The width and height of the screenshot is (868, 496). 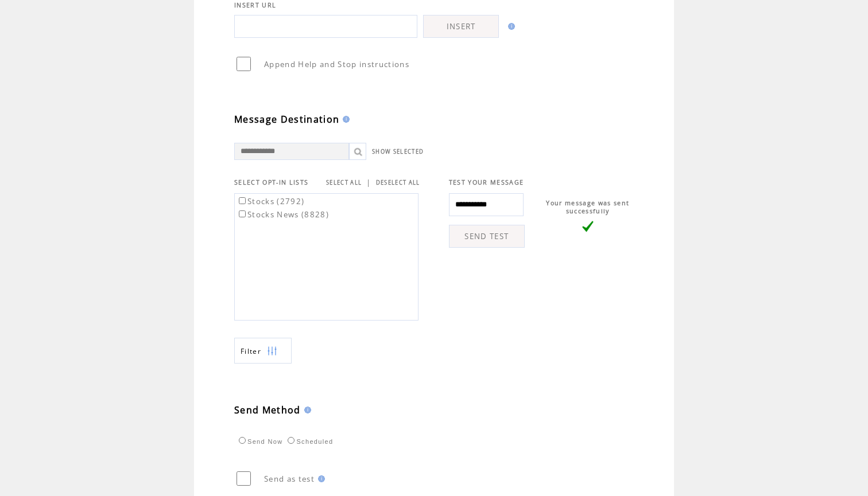 I want to click on label: Stocks (2792), so click(x=270, y=201).